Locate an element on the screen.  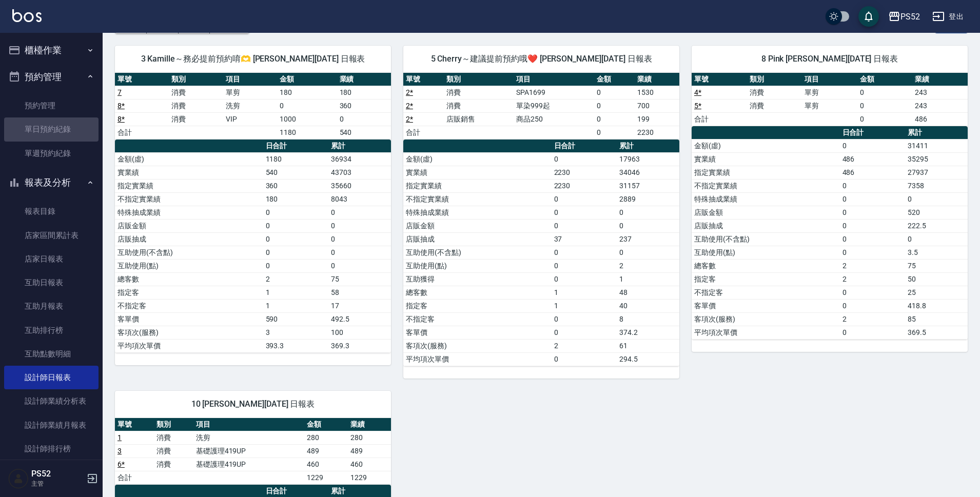
td: 360 is located at coordinates (296, 186).